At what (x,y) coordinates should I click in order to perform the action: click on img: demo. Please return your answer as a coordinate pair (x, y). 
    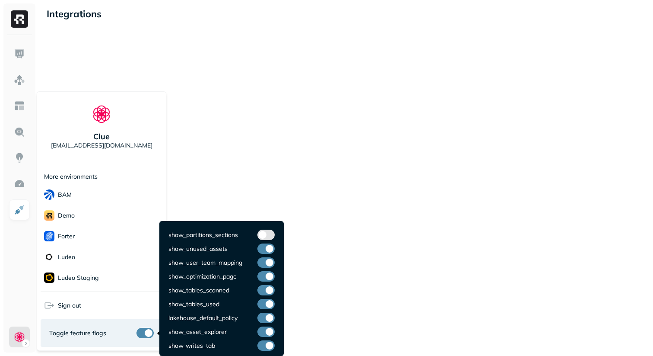
    Looking at the image, I should click on (49, 215).